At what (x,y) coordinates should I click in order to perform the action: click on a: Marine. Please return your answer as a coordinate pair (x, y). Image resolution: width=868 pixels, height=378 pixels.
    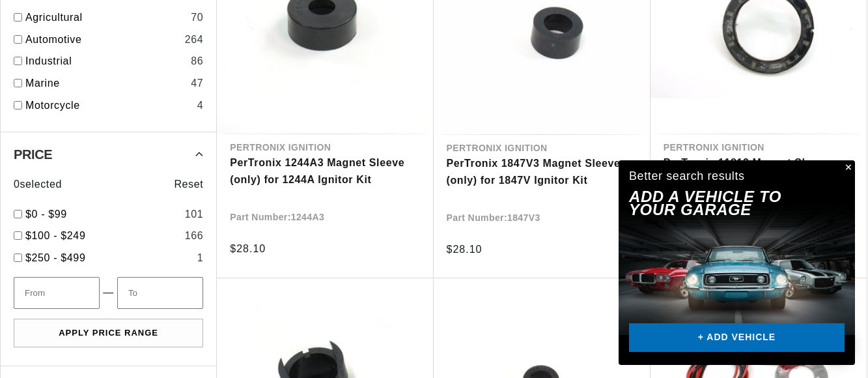
    Looking at the image, I should click on (105, 83).